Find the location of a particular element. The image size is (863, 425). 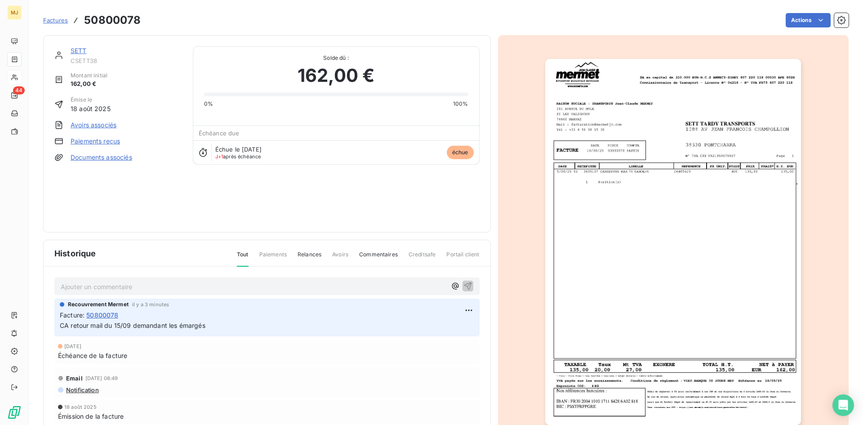

span: Factures is located at coordinates (55, 20).